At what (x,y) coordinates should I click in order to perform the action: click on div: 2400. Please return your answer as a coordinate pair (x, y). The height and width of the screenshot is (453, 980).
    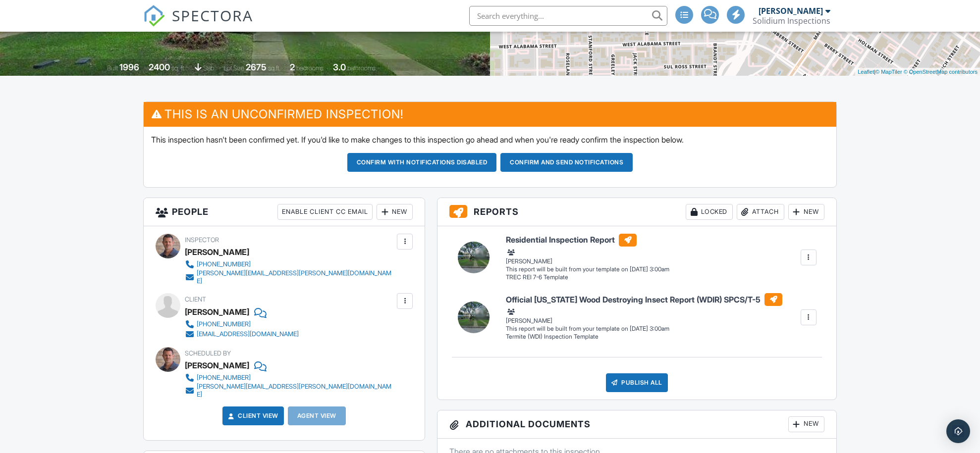
    Looking at the image, I should click on (159, 67).